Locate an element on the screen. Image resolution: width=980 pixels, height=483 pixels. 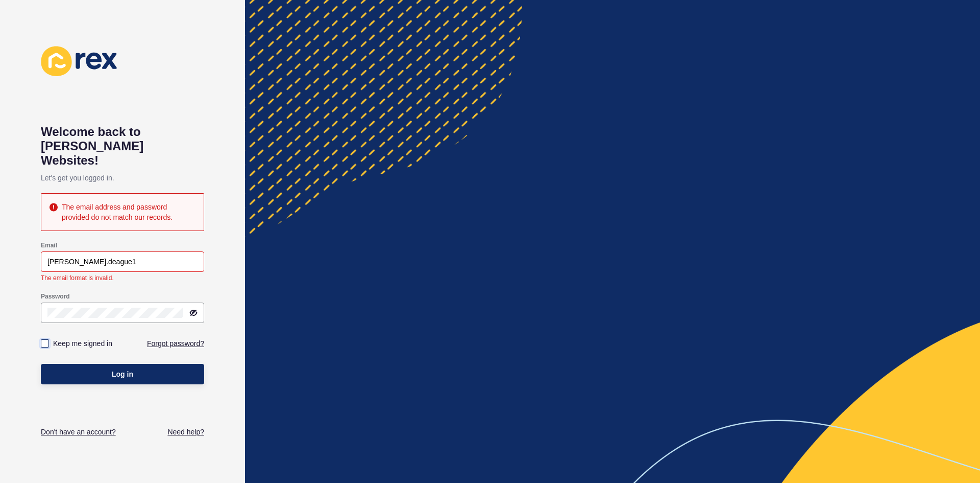
div: The email format is invalid. is located at coordinates (122, 278).